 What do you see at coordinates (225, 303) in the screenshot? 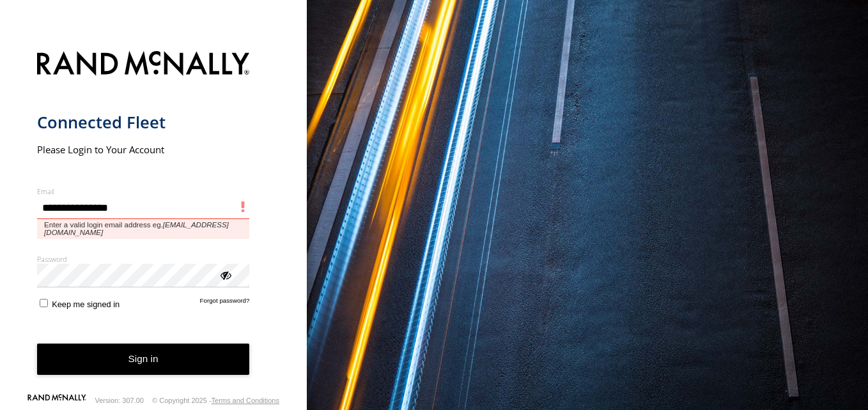
I see `a: Forgot password?` at bounding box center [225, 303].